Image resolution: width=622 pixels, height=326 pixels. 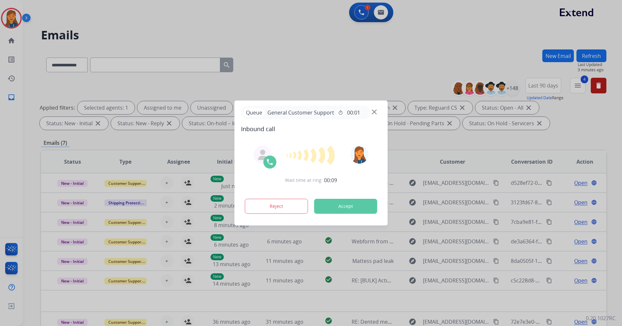 I want to click on p: Queue, so click(x=254, y=112).